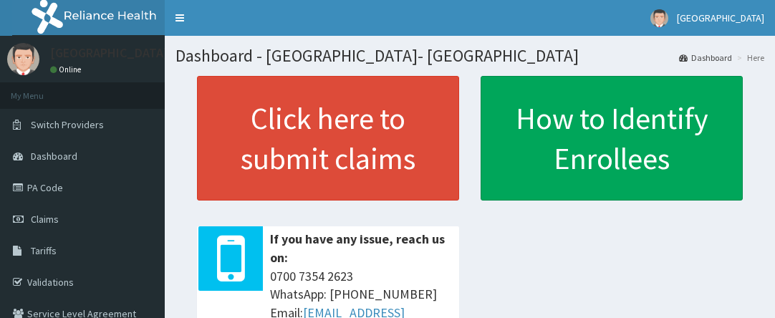 The image size is (775, 318). What do you see at coordinates (54, 156) in the screenshot?
I see `span: Dashboard` at bounding box center [54, 156].